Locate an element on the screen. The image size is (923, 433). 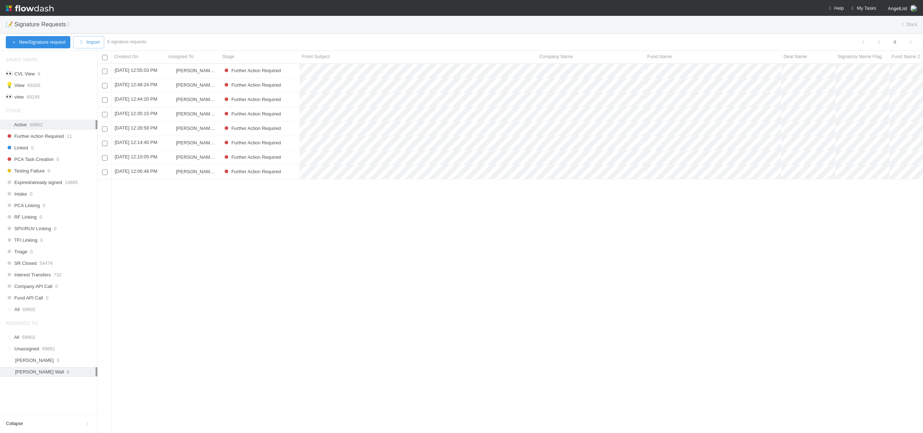
div: CVL View is located at coordinates (20, 74).